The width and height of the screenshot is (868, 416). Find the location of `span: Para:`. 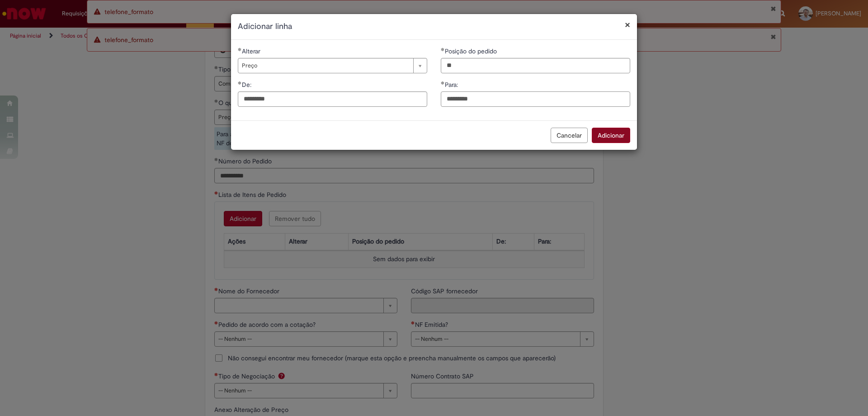

span: Para: is located at coordinates (452, 85).